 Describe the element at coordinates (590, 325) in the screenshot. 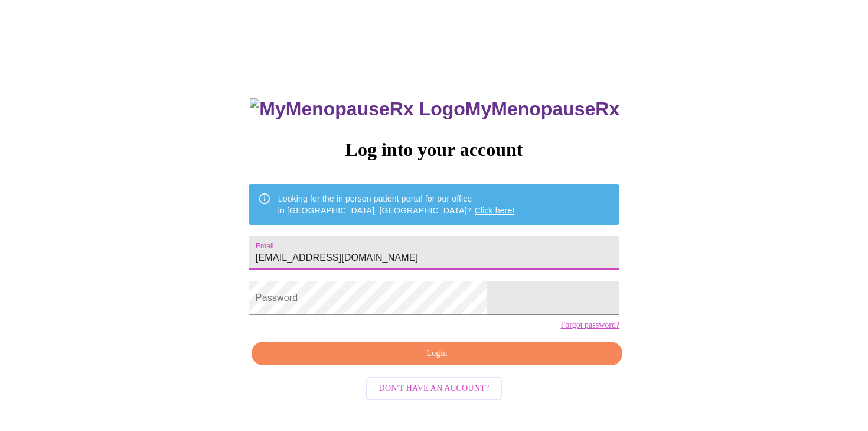

I see `a: Forgot password?` at that location.